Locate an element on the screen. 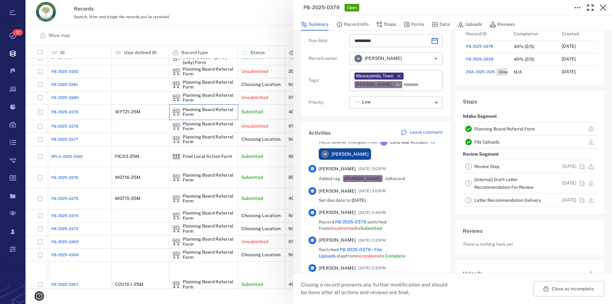 The image size is (612, 304). span: Switched step from to is located at coordinates (380, 253).